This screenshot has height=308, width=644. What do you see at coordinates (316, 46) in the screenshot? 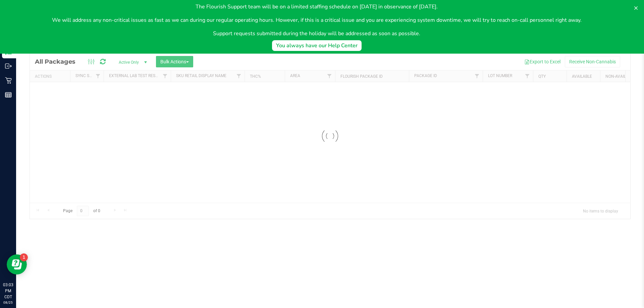
I see `div: You always have our Help Center` at bounding box center [316, 46].